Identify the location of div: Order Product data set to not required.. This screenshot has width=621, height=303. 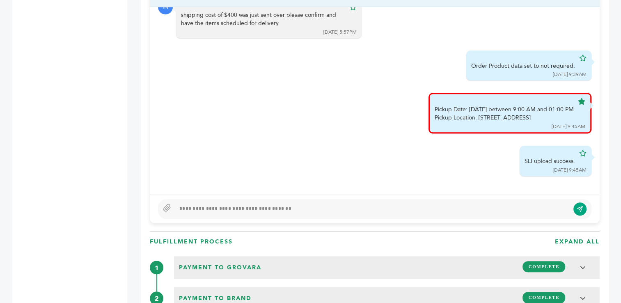
(523, 66).